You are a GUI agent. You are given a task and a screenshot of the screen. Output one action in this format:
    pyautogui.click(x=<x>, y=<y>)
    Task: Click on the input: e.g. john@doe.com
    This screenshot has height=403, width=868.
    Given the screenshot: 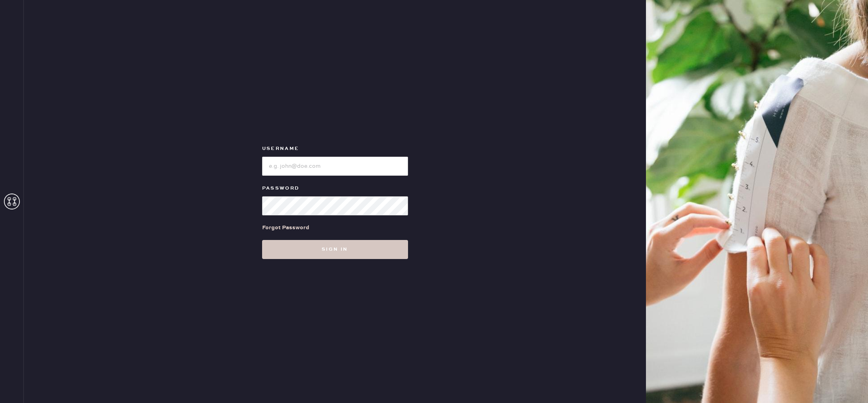 What is the action you would take?
    pyautogui.click(x=335, y=166)
    